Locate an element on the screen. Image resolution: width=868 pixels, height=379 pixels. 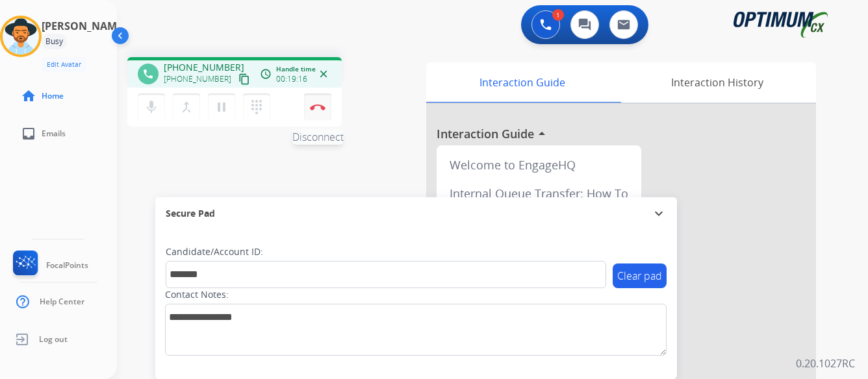
button: Disconnect is located at coordinates (318, 107).